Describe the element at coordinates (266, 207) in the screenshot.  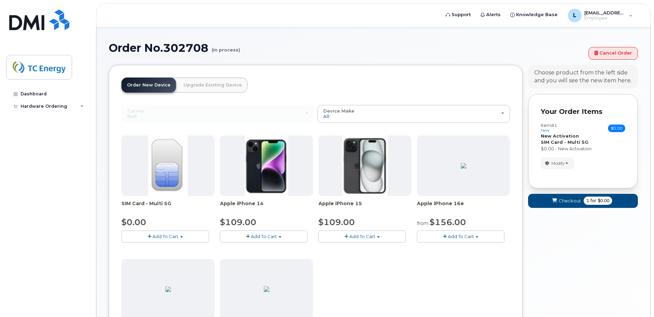
I see `span: Apple iPhone 14` at that location.